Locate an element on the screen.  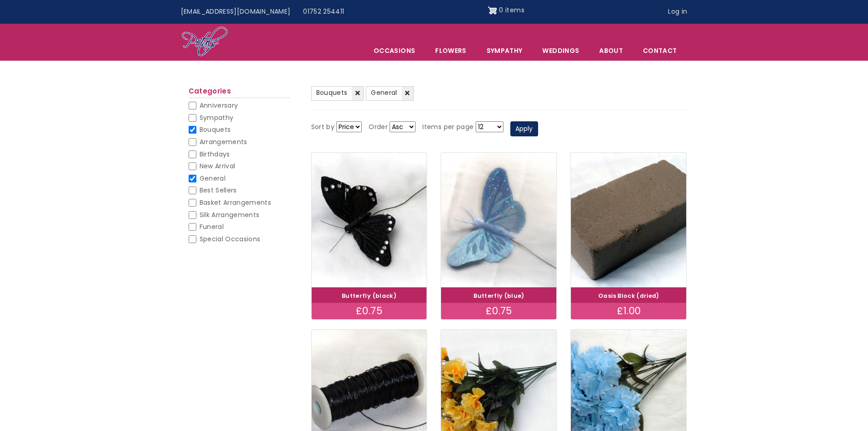
button: Apply is located at coordinates (524, 129).